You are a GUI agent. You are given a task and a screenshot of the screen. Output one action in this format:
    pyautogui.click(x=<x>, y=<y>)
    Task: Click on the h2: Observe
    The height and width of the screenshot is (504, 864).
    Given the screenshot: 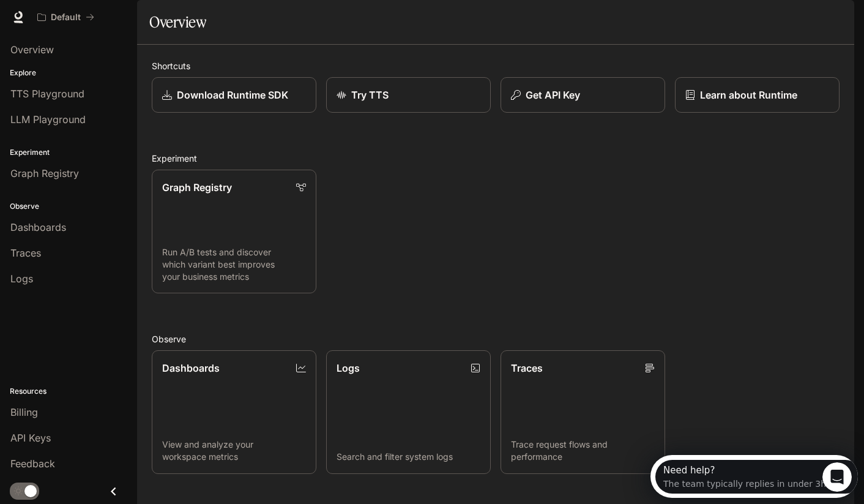 What is the action you would take?
    pyautogui.click(x=496, y=338)
    